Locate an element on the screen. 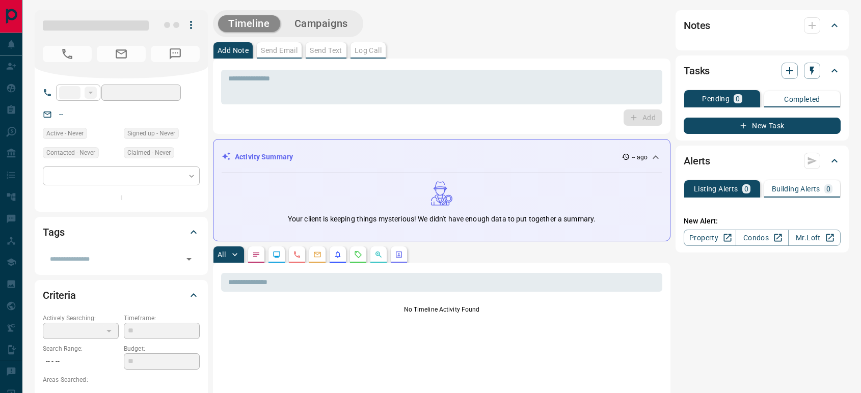 The image size is (861, 393). p: Activity Summary is located at coordinates (264, 157).